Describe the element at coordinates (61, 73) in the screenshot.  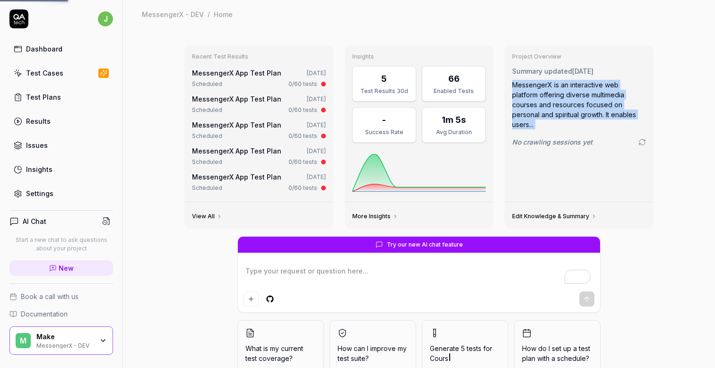
I see `a: Test Cases` at that location.